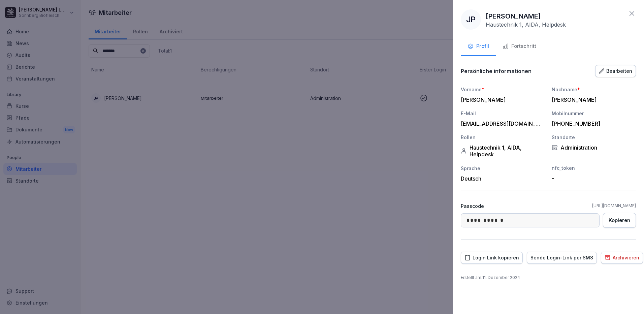 The height and width of the screenshot is (314, 644). What do you see at coordinates (471, 20) in the screenshot?
I see `div: JP` at bounding box center [471, 20].